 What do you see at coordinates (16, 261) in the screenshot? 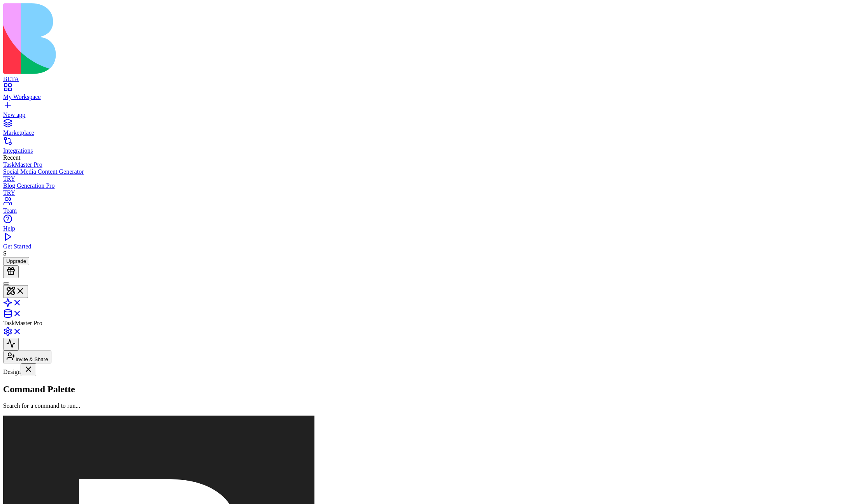
I see `a: Upgrade` at bounding box center [16, 261].